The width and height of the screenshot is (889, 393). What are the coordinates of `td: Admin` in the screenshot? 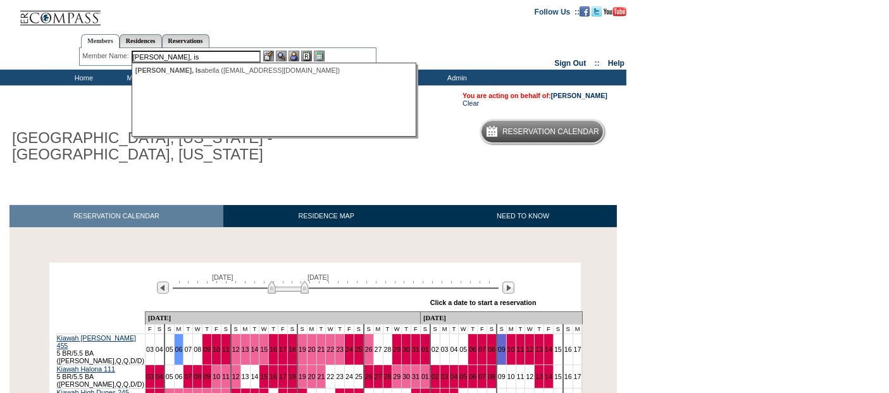 It's located at (456, 77).